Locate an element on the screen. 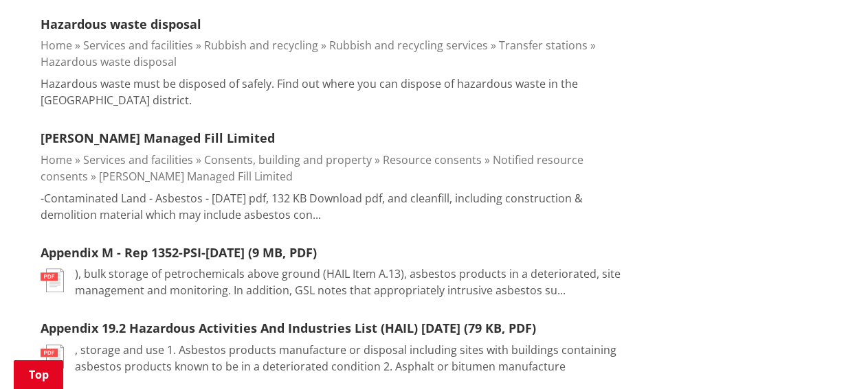 This screenshot has height=389, width=868. a: Notified resource consents is located at coordinates (312, 168).